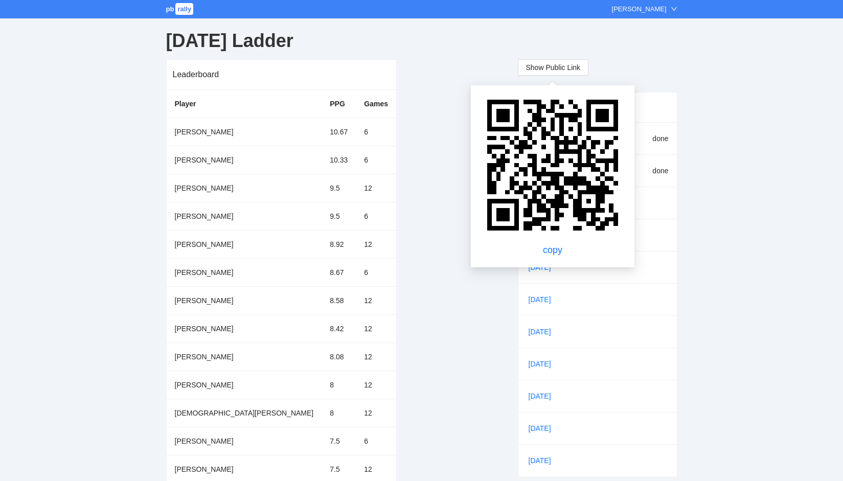  I want to click on td: 10.67, so click(338, 131).